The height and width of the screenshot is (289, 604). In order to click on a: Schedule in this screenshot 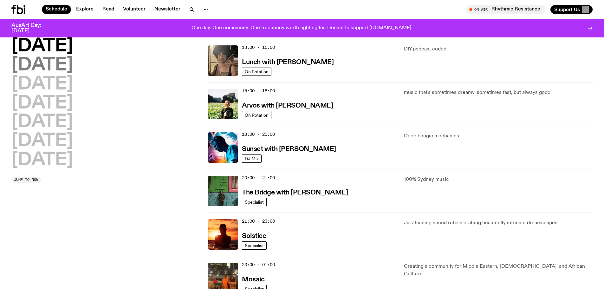, I will do `click(56, 10)`.